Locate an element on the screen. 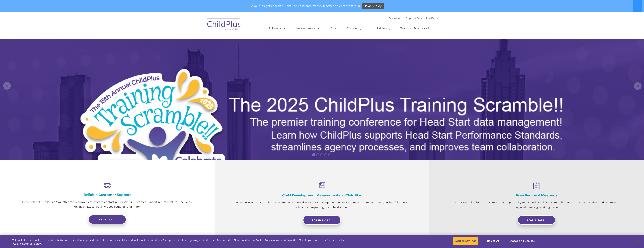  button: Close is located at coordinates (638, 241).